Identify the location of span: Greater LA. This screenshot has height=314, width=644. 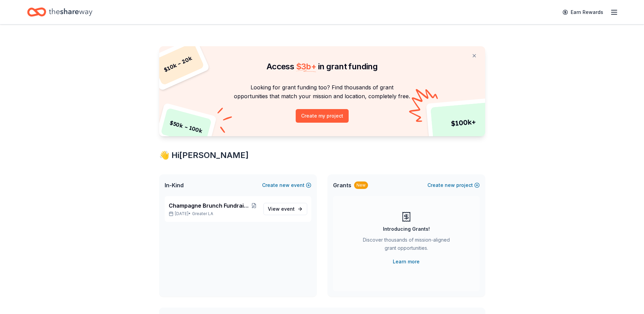
(202, 213).